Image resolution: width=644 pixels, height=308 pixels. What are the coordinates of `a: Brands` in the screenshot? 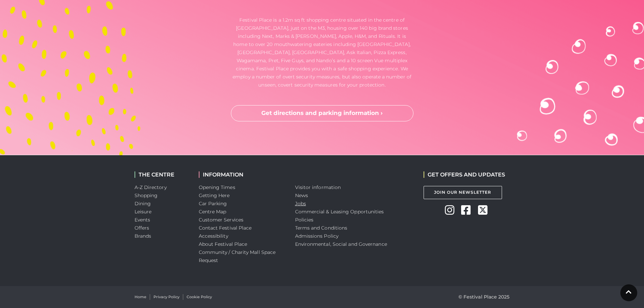 It's located at (143, 236).